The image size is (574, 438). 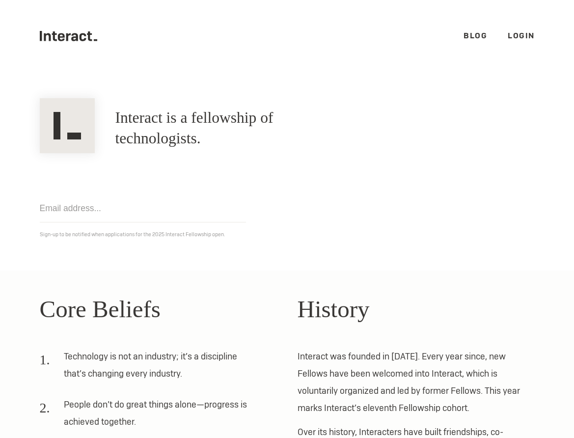 I want to click on li: People don’t do great things alone—progress is achieved together., so click(x=148, y=417).